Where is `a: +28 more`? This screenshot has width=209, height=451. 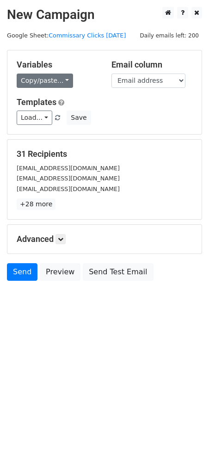 a: +28 more is located at coordinates (36, 204).